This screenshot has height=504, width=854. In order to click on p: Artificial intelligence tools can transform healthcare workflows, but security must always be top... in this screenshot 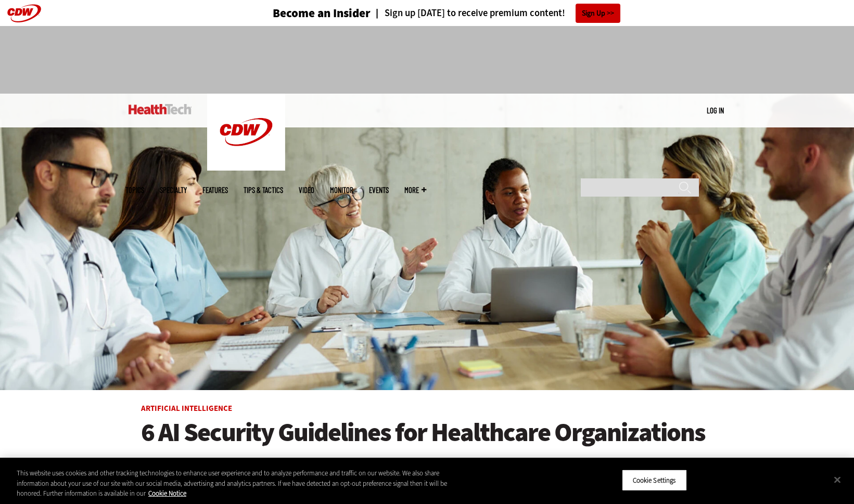, I will do `click(427, 468)`.